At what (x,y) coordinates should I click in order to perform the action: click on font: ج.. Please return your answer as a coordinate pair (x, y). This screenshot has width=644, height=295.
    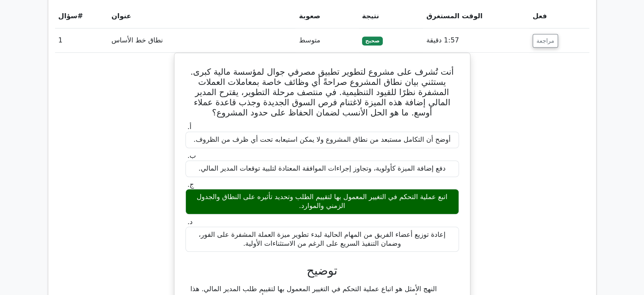
    Looking at the image, I should click on (191, 184).